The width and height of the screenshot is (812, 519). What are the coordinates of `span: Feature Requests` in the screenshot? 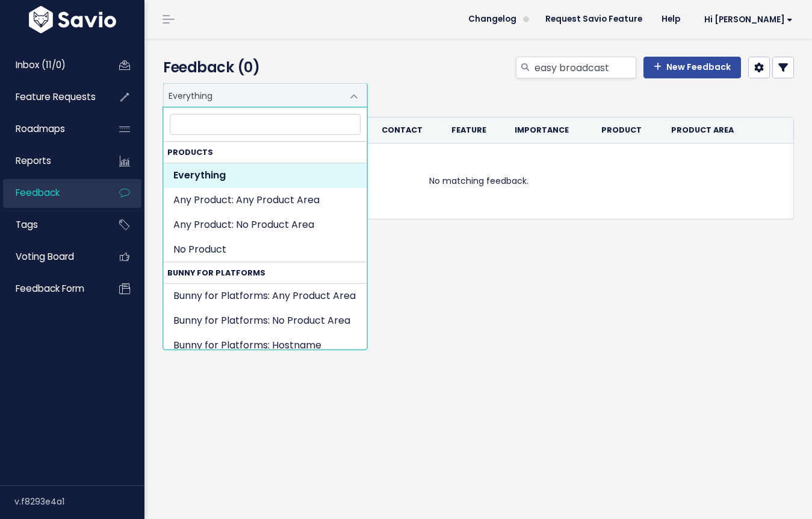 It's located at (55, 96).